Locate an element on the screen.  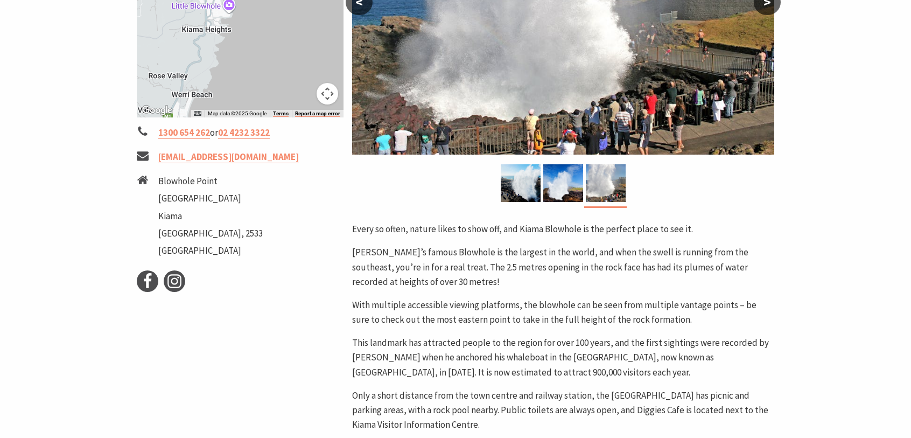
p: Every so often, nature likes to show off, and Kiama Blowhole is the perfect place to see it. is located at coordinates (563, 229).